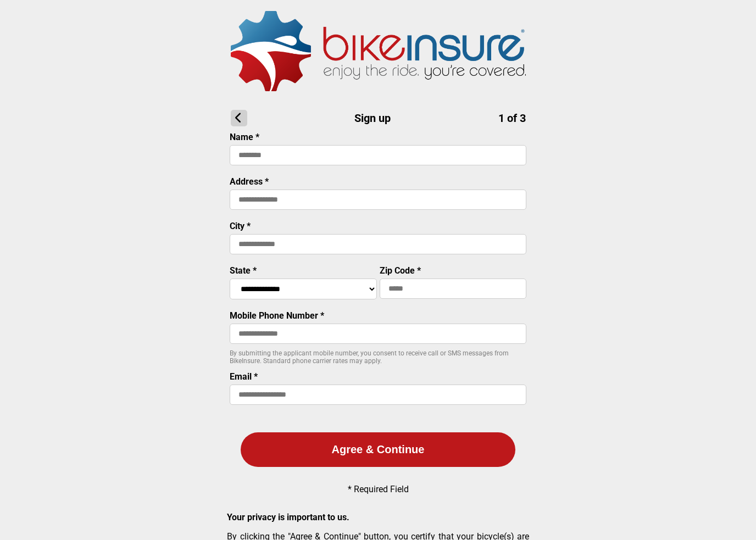  I want to click on label: Name *, so click(244, 137).